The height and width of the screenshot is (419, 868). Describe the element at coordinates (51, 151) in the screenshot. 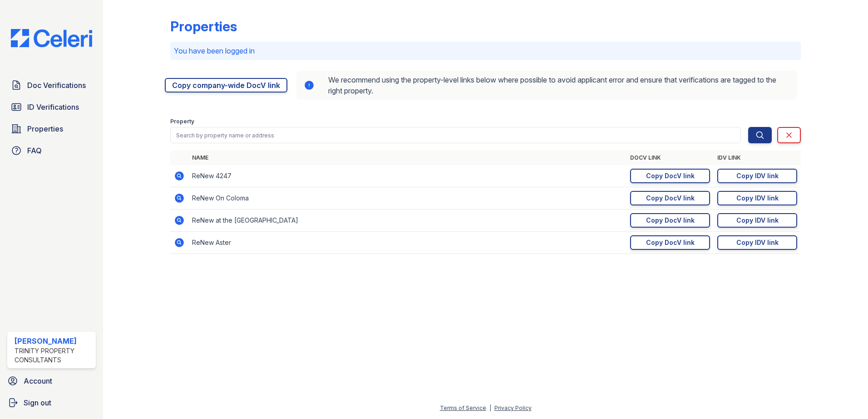

I see `a: FAQ` at that location.